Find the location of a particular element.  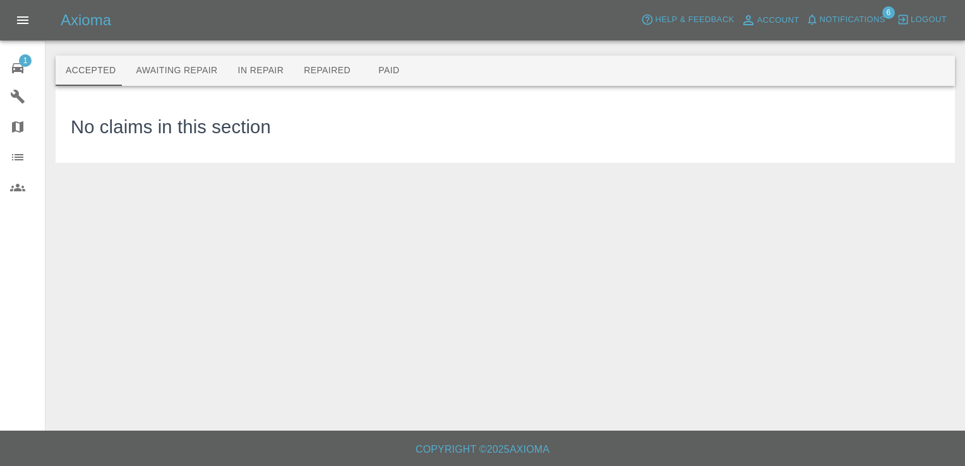

button: Open drawer is located at coordinates (23, 20).